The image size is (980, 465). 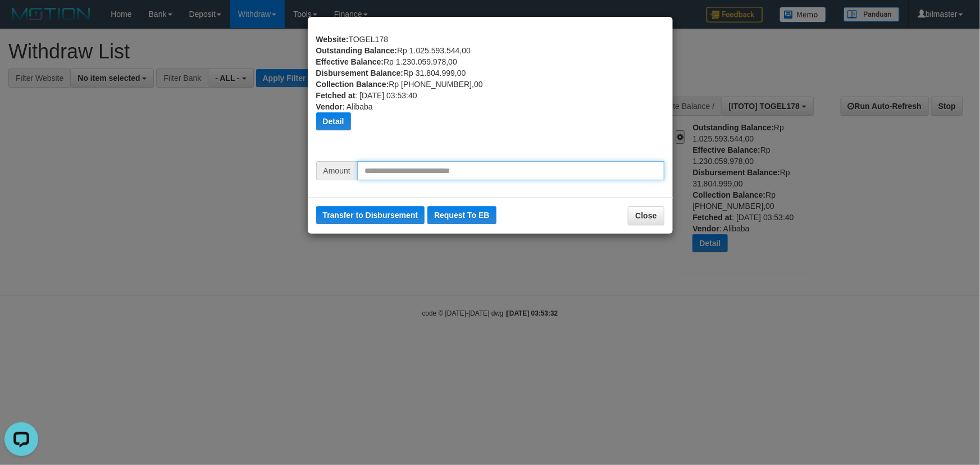 I want to click on button: Close, so click(x=646, y=216).